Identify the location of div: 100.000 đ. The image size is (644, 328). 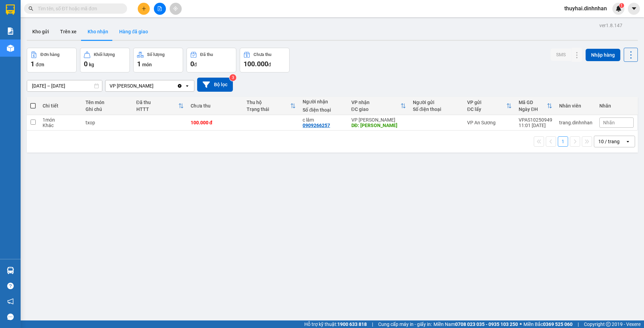
(215, 123).